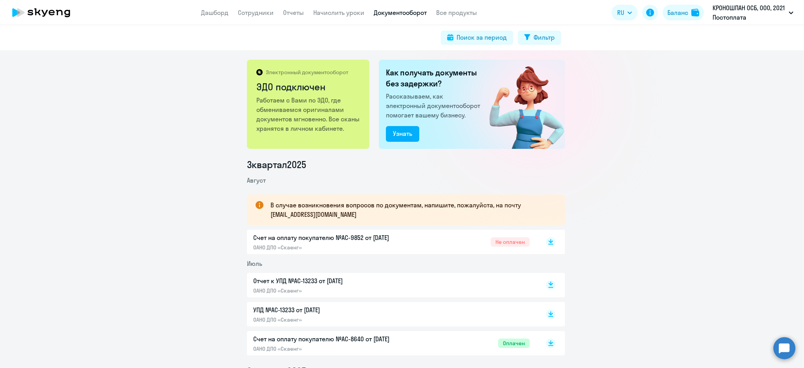 The height and width of the screenshot is (368, 804). I want to click on a: Сотрудники, so click(255, 13).